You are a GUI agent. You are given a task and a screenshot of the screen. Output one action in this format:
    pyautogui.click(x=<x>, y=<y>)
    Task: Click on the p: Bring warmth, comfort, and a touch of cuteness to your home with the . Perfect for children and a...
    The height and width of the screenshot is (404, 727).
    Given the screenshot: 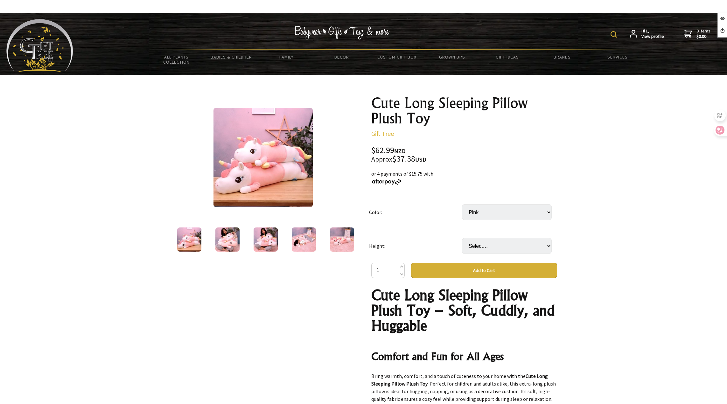 What is the action you would take?
    pyautogui.click(x=464, y=387)
    